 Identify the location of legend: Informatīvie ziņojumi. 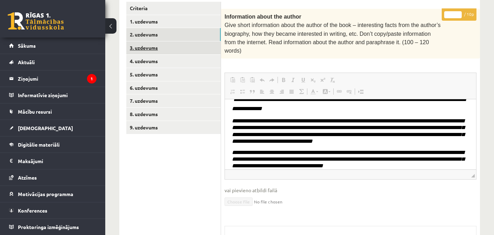
(57, 95).